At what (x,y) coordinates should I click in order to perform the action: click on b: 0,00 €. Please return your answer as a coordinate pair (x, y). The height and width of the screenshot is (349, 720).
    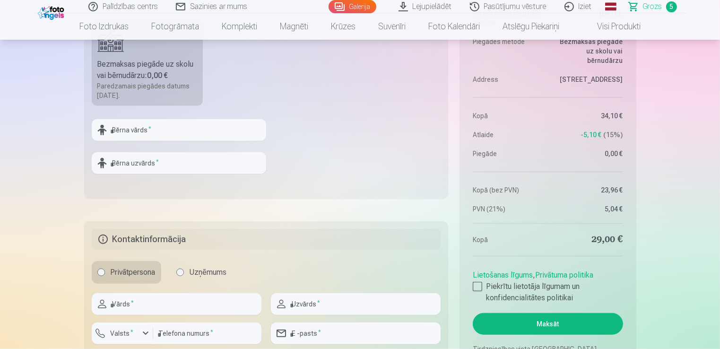
    Looking at the image, I should click on (158, 75).